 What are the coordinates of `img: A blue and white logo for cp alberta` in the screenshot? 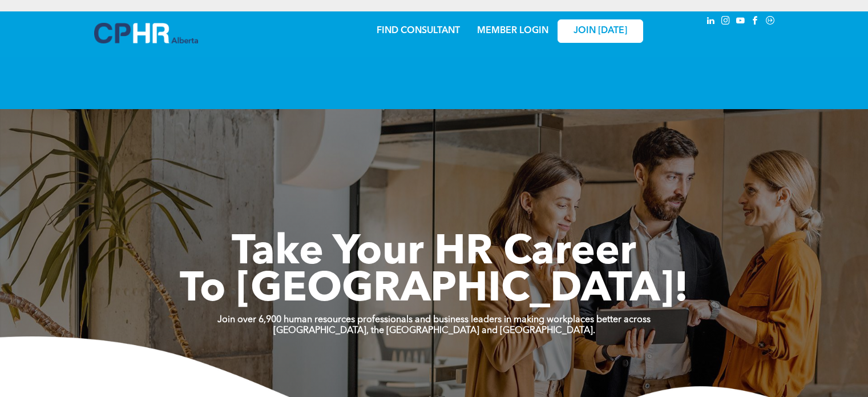 It's located at (146, 33).